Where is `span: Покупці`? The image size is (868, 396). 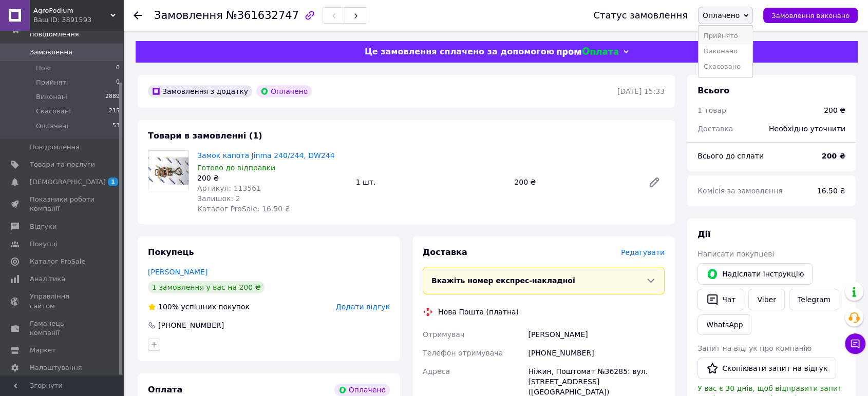
span: Покупці is located at coordinates (44, 245).